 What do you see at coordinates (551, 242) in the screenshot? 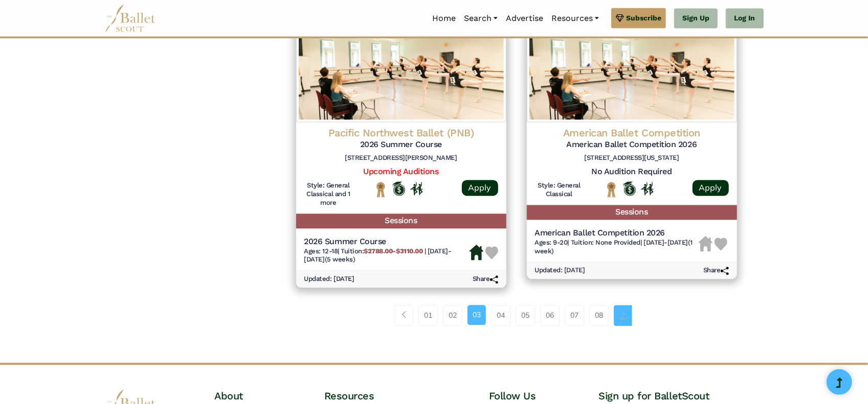
I see `span: Ages: 9-20` at bounding box center [551, 242].